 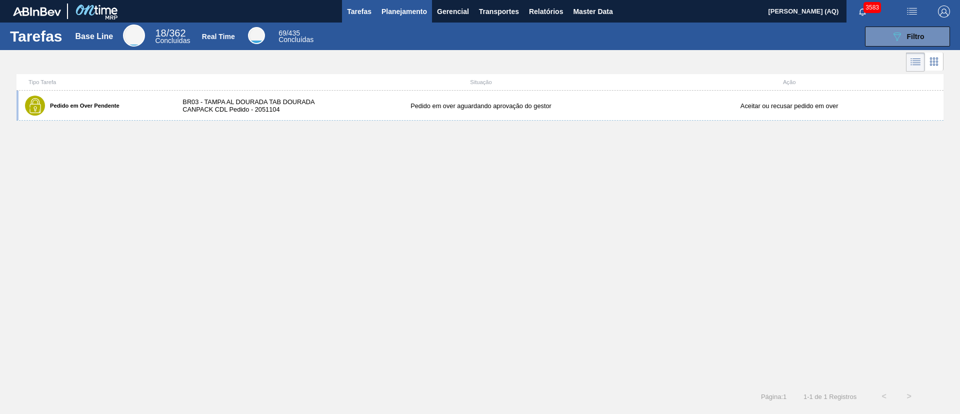 I want to click on div: Aceitar ou recusar pedido em over, so click(x=789, y=106).